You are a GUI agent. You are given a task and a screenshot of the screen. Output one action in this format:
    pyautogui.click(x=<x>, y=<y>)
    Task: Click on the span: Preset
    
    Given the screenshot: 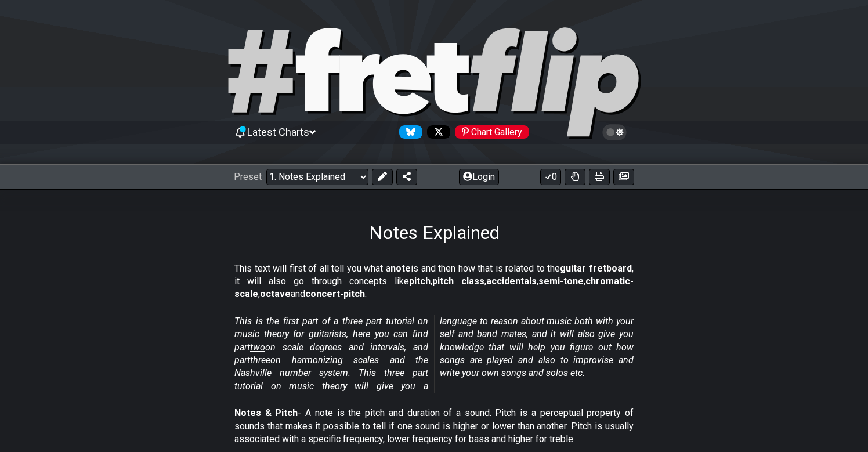 What is the action you would take?
    pyautogui.click(x=248, y=176)
    